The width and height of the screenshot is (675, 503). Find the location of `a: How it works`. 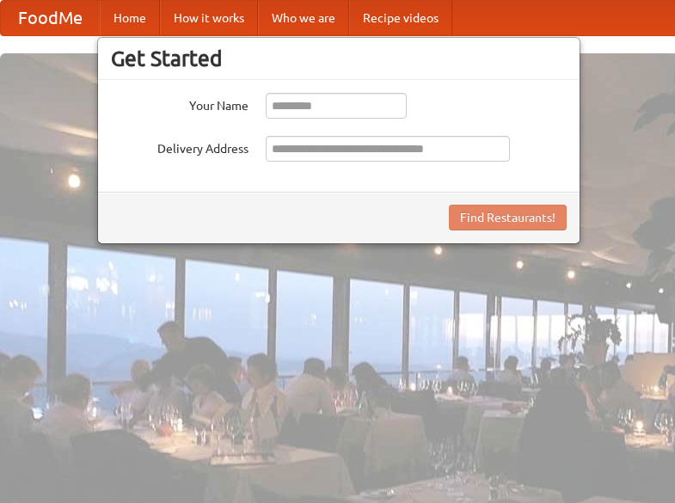

a: How it works is located at coordinates (209, 18).